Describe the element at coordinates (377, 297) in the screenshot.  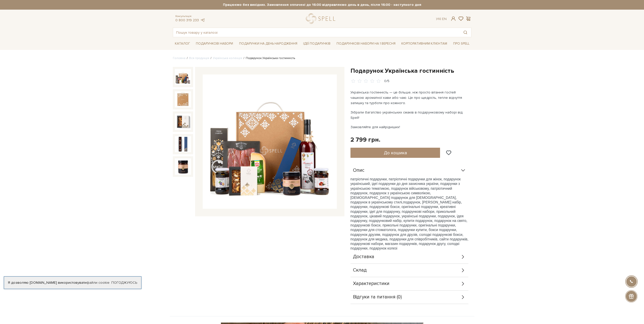
I see `span: Відгуки та питання (0)` at that location.